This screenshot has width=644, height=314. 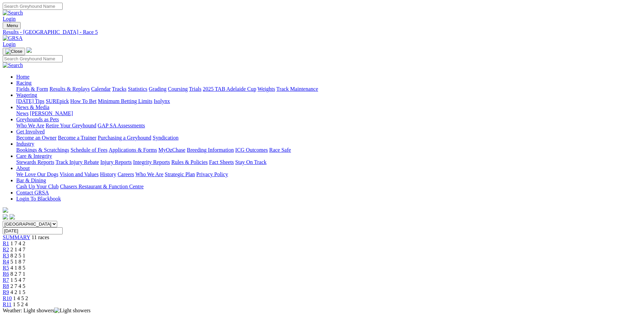 I want to click on a: R2, so click(x=6, y=249).